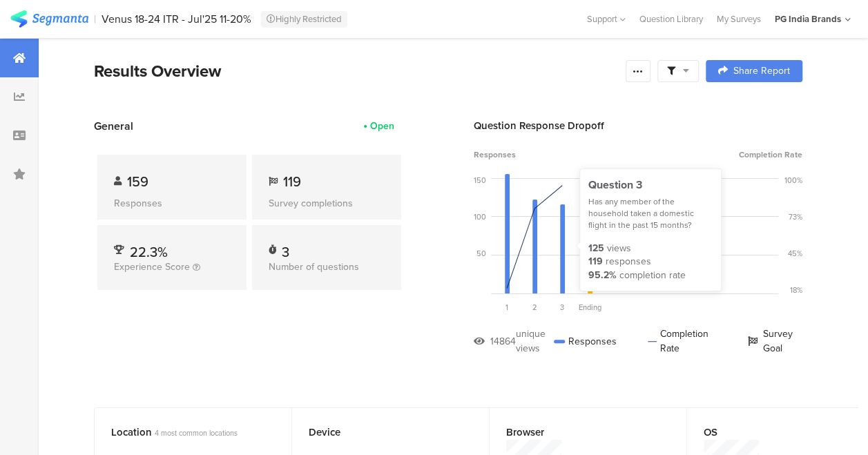 The width and height of the screenshot is (868, 455). I want to click on div: 3, so click(285, 249).